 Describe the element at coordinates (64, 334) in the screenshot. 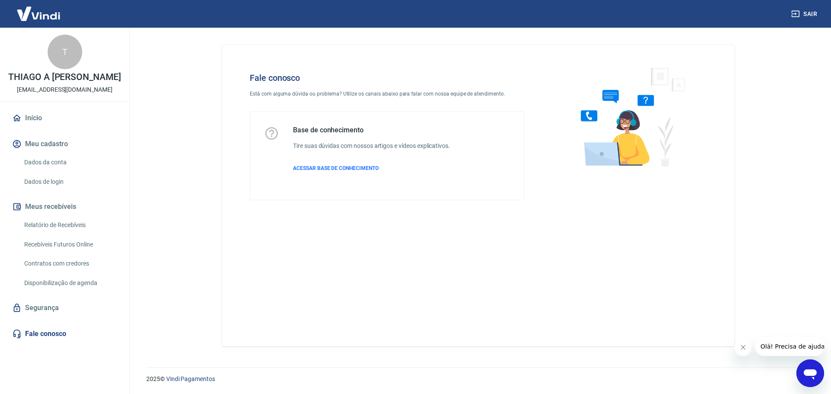

I see `a: Fale conosco` at that location.